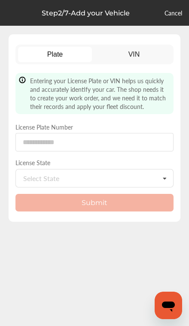  What do you see at coordinates (85, 13) in the screenshot?
I see `p: Step 2 / 7 - Add your Vehicle` at bounding box center [85, 13].